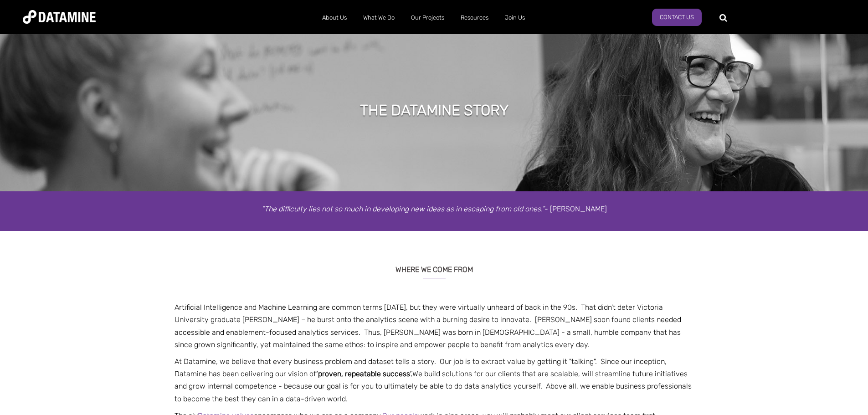 The height and width of the screenshot is (415, 868). I want to click on img: Datamine, so click(59, 17).